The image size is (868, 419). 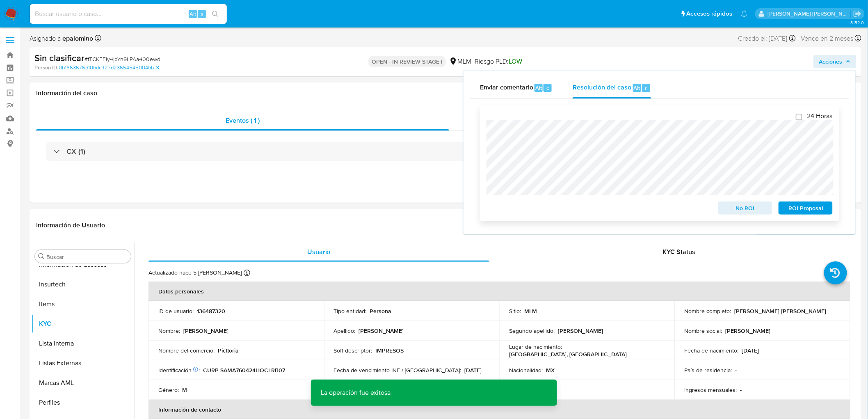 I want to click on p: Apellido :, so click(x=345, y=331).